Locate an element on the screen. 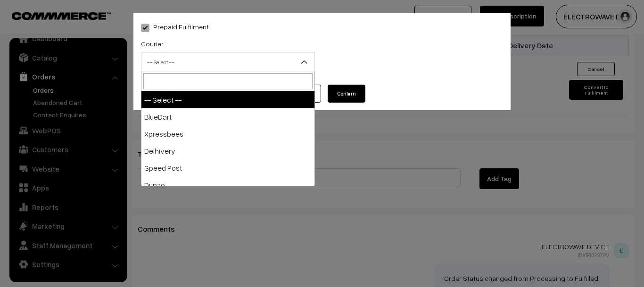 This screenshot has width=644, height=287. label: Prepaid Fulfilment is located at coordinates (175, 26).